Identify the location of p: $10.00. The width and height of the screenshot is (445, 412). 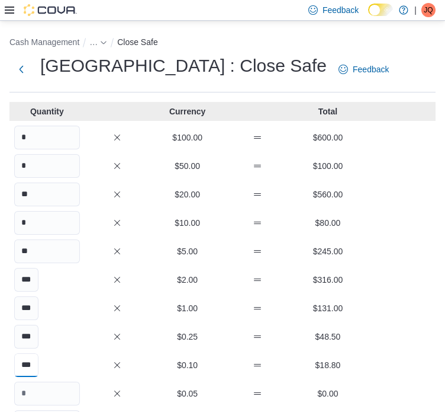
(187, 223).